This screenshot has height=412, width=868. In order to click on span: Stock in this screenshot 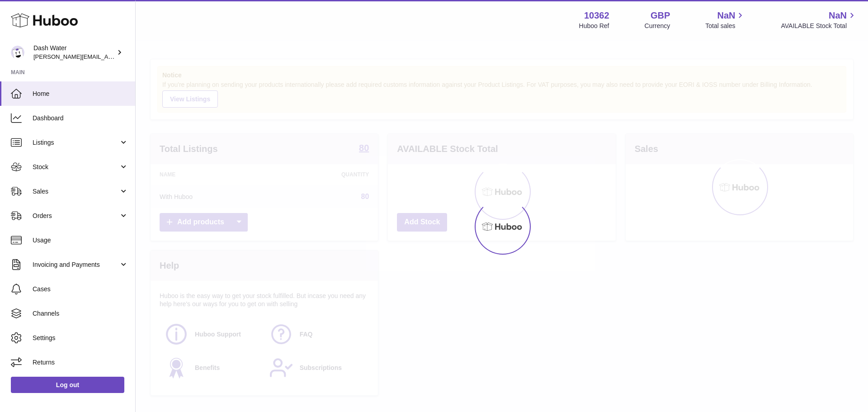, I will do `click(76, 167)`.